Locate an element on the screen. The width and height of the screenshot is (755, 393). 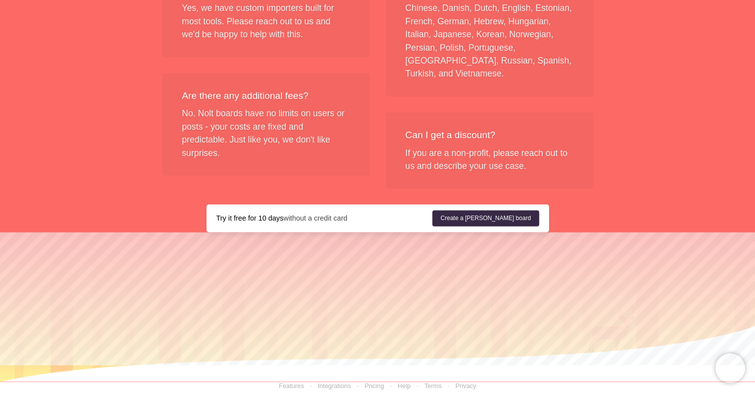
div: No. Nolt boards have no limits on users or posts - your costs are fixed and predictable. Just lik... is located at coordinates (266, 124).